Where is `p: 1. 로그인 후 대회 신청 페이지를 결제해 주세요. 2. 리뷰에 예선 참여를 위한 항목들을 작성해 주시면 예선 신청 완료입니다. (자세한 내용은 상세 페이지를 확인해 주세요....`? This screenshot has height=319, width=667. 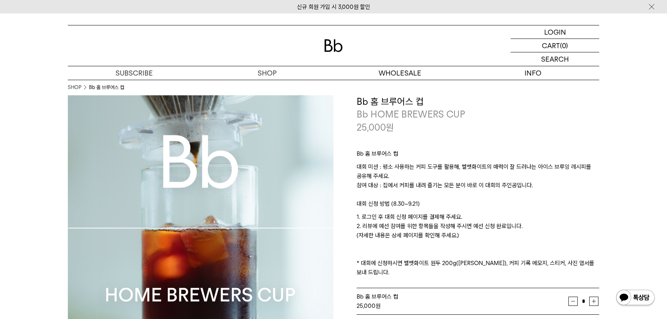
p: 1. 로그인 후 대회 신청 페이지를 결제해 주세요. 2. 리뷰에 예선 참여를 위한 항목들을 작성해 주시면 예선 신청 완료입니다. (자세한 내용은 상세 페이지를 확인해 주세요.... is located at coordinates (478, 245).